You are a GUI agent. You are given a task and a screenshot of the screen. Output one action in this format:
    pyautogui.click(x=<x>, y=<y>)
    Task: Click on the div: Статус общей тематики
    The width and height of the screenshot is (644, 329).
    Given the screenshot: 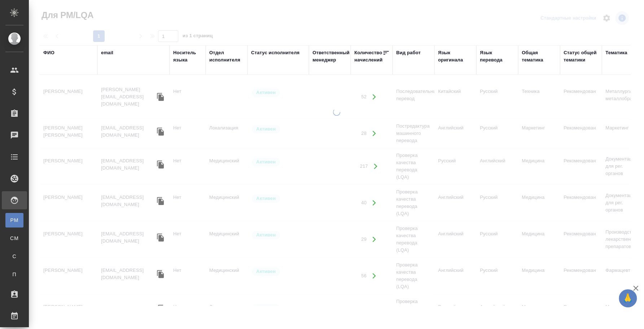 What is the action you would take?
    pyautogui.click(x=581, y=56)
    